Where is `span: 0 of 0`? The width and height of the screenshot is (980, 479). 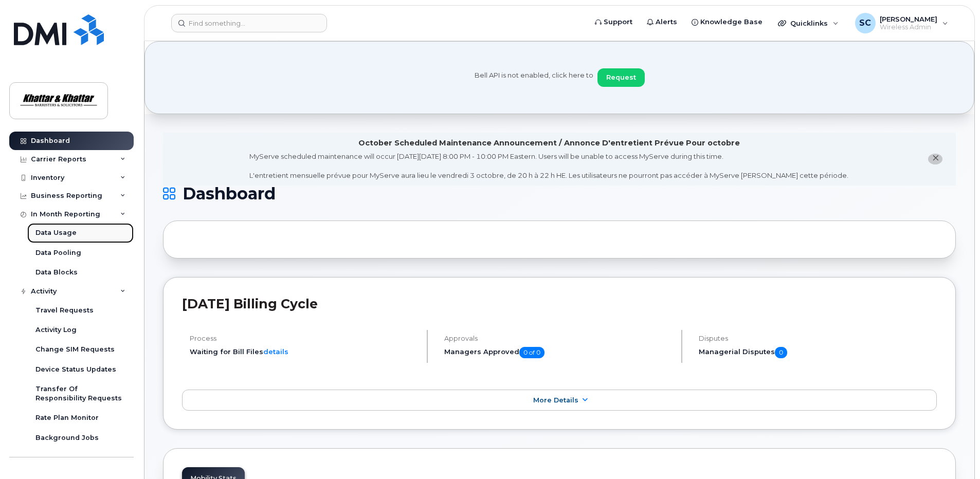
span: 0 of 0 is located at coordinates (532, 353).